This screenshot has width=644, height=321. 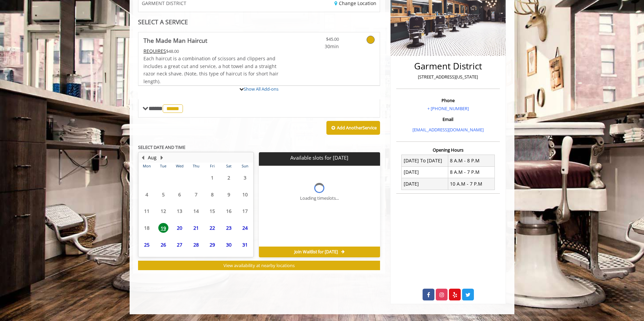 What do you see at coordinates (229, 228) in the screenshot?
I see `span: 23` at bounding box center [229, 228].